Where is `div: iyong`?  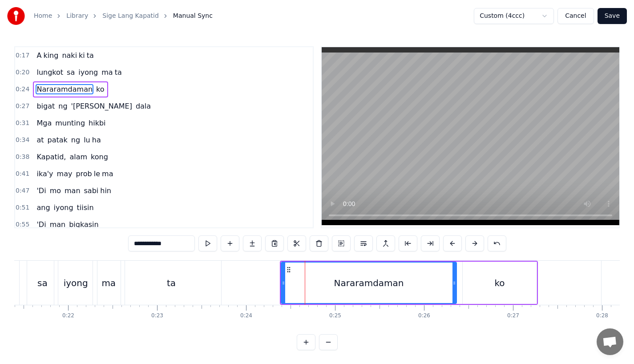
div: iyong is located at coordinates (76, 283).